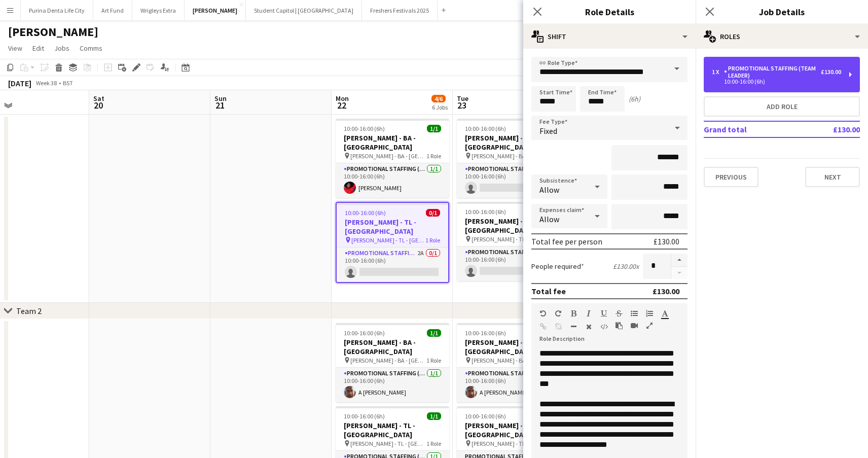  Describe the element at coordinates (158, 10) in the screenshot. I see `button: Wrigleys Extra` at that location.